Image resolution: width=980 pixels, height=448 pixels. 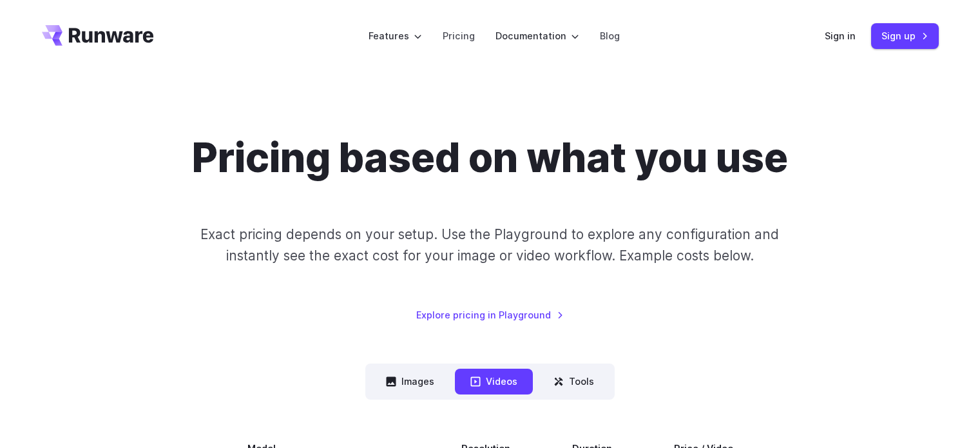 I want to click on button: Tools, so click(x=573, y=381).